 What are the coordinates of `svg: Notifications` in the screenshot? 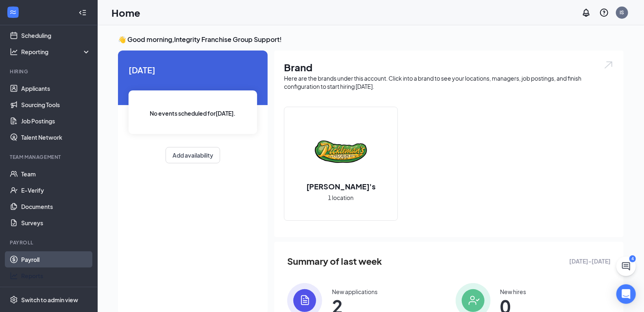 It's located at (586, 13).